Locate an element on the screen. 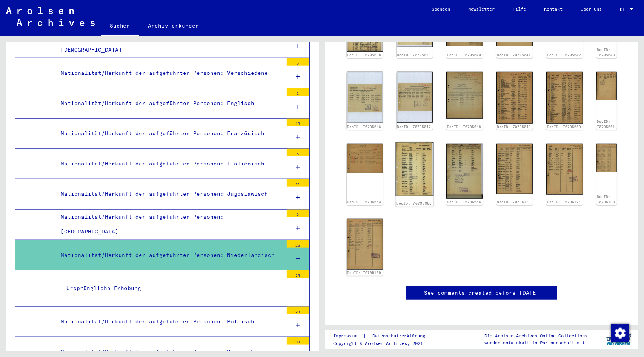 This screenshot has width=644, height=357. div: 11 is located at coordinates (298, 183).